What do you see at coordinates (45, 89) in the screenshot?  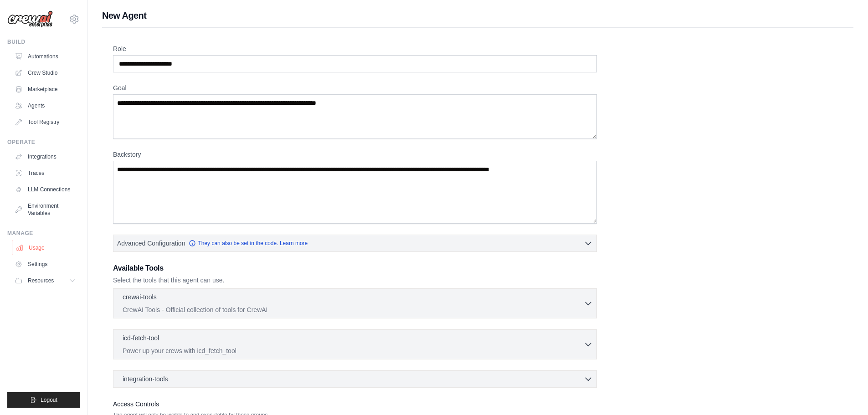 I see `a: Marketplace` at bounding box center [45, 89].